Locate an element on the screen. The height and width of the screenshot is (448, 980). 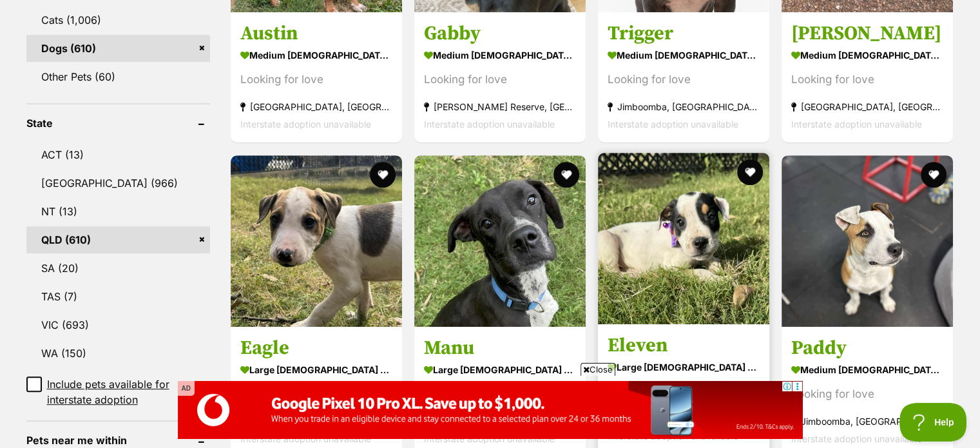
img: Eagle - Bull Arab Dog is located at coordinates (317, 241).